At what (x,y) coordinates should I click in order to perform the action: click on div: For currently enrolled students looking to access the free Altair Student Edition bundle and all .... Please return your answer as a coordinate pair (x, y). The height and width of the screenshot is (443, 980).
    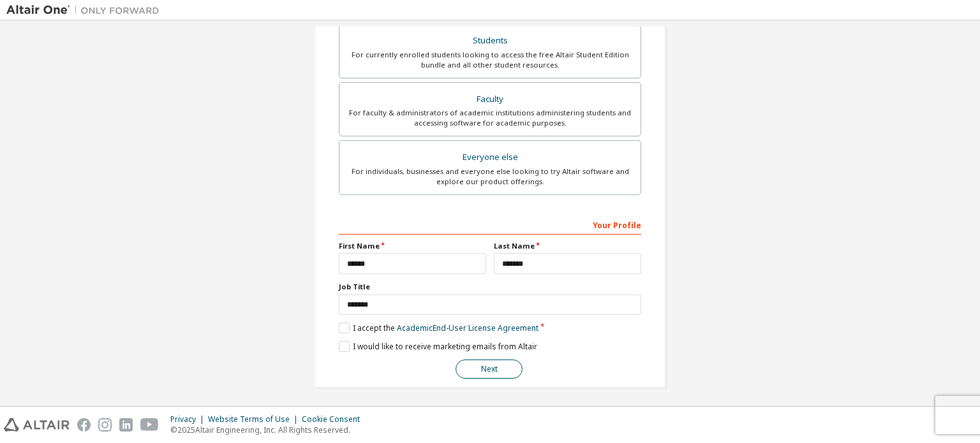
    Looking at the image, I should click on (490, 60).